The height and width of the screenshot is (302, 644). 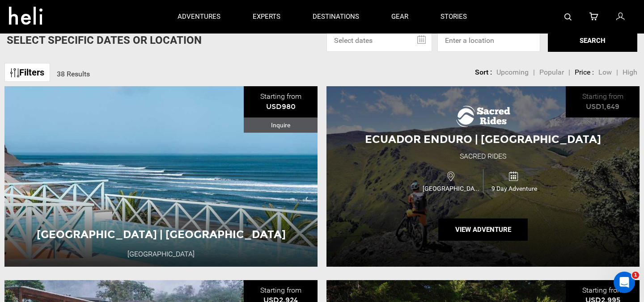 What do you see at coordinates (483, 116) in the screenshot?
I see `img: images` at bounding box center [483, 116].